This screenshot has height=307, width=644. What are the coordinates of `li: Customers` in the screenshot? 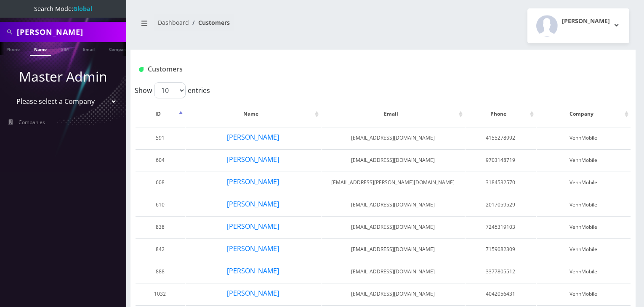 It's located at (209, 22).